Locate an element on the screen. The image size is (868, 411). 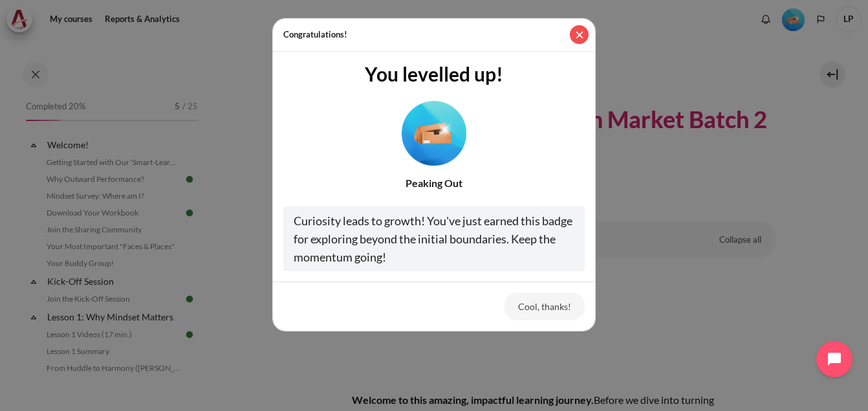
div: Level #2 is located at coordinates (434, 131).